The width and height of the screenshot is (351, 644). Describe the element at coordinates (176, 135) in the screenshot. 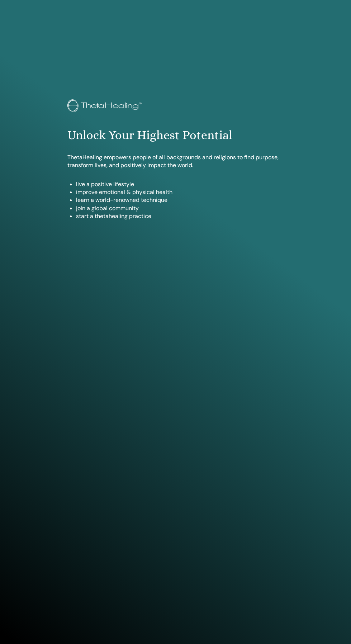

I see `h1: Unlock Your Highest Potential` at that location.